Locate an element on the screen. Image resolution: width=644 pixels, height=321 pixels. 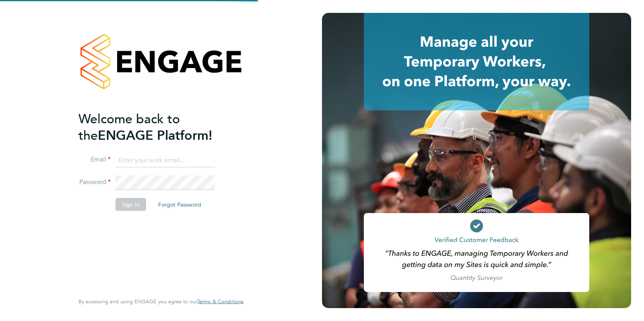
h2: ENGAGE Platform! is located at coordinates (157, 127).